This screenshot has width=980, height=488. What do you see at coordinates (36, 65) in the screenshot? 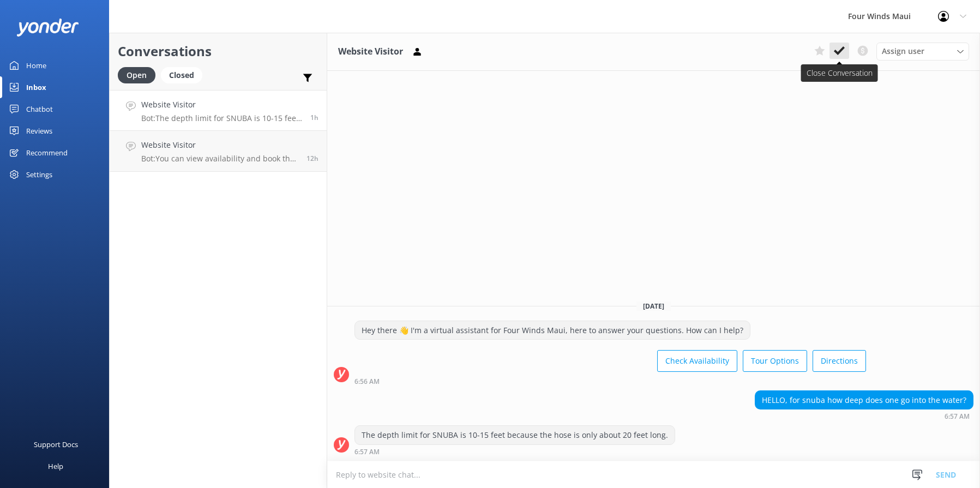
I see `div: Home` at bounding box center [36, 65].